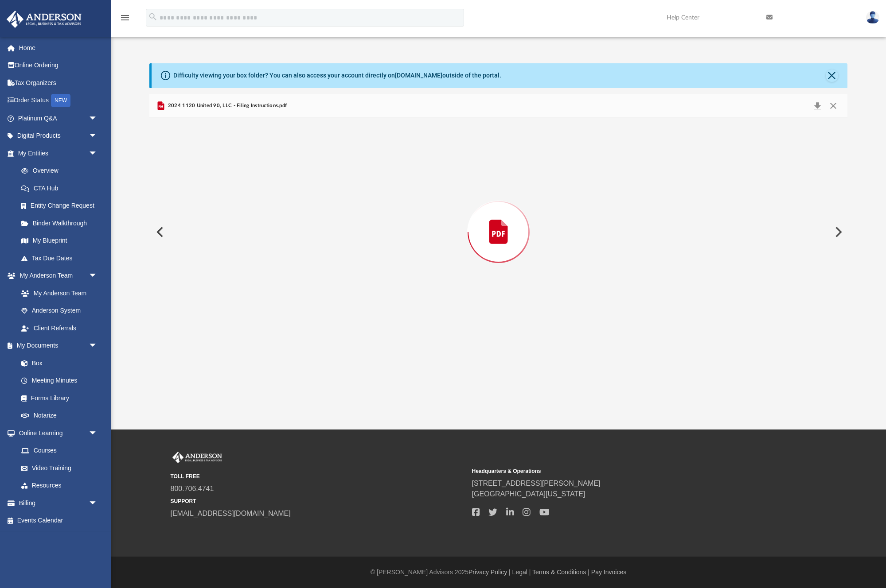 The image size is (886, 588). What do you see at coordinates (318, 502) in the screenshot?
I see `small: SUPPORT` at bounding box center [318, 502].